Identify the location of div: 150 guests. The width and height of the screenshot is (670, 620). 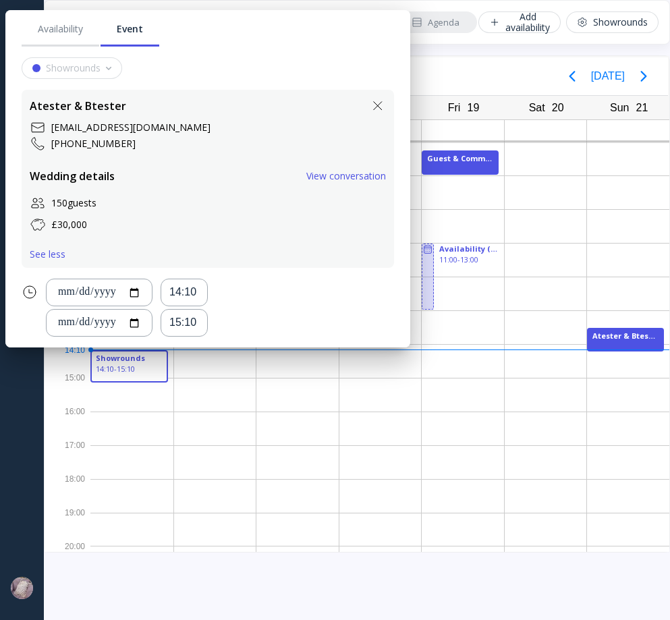
(74, 203).